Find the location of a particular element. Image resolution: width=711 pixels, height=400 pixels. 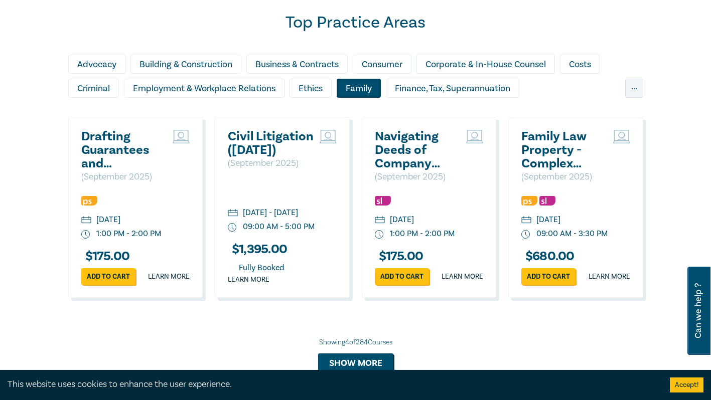

div: Costs is located at coordinates (580, 64).